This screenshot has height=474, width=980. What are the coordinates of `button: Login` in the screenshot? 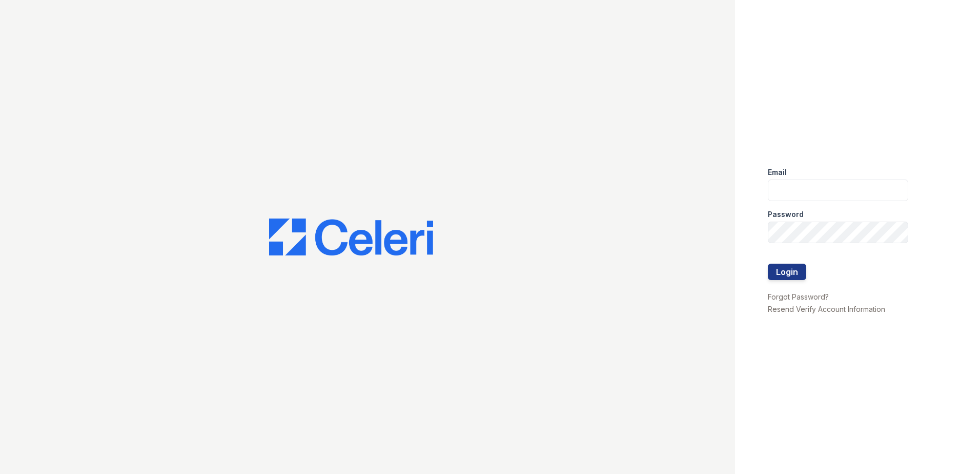 It's located at (787, 271).